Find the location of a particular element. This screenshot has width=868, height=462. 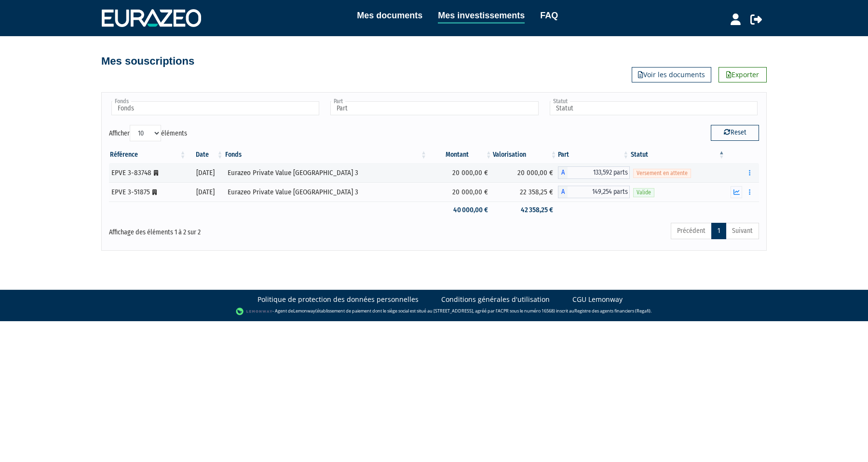

a: Mes documents is located at coordinates (389, 16).